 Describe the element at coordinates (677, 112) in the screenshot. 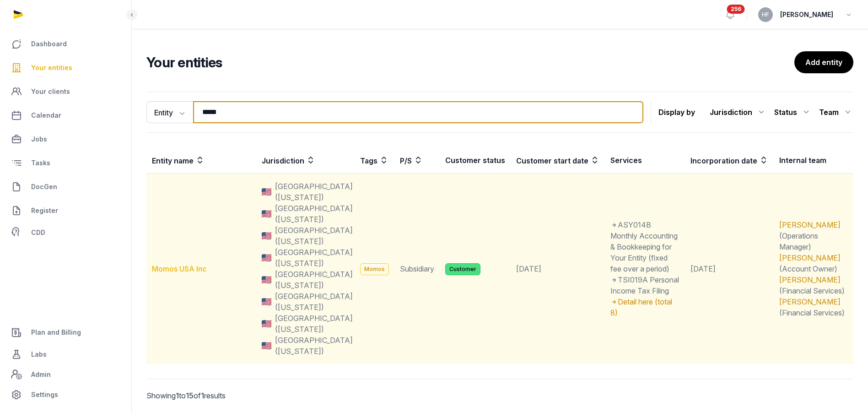

I see `p: Display by` at that location.